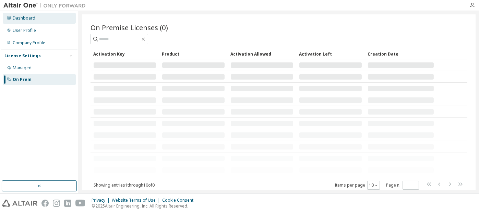 The width and height of the screenshot is (479, 213). What do you see at coordinates (262, 54) in the screenshot?
I see `div: Activation Allowed` at bounding box center [262, 54].